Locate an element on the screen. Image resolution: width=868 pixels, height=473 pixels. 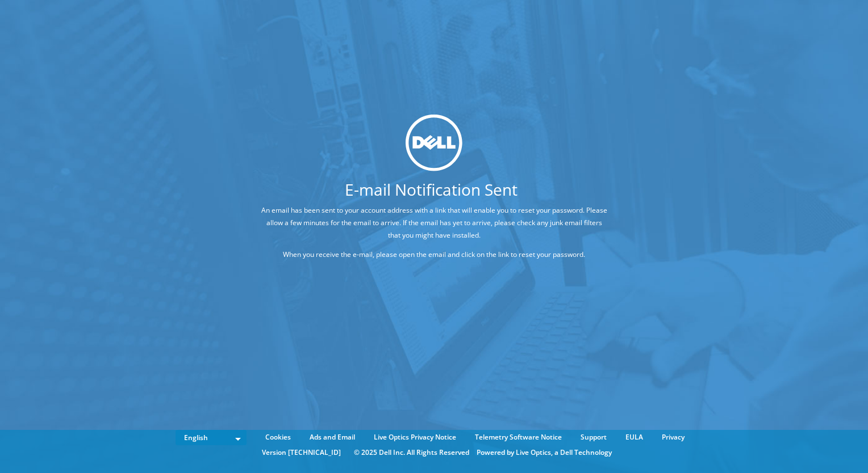
li: Powered by Live Optics, a Dell Technology is located at coordinates (544, 453).